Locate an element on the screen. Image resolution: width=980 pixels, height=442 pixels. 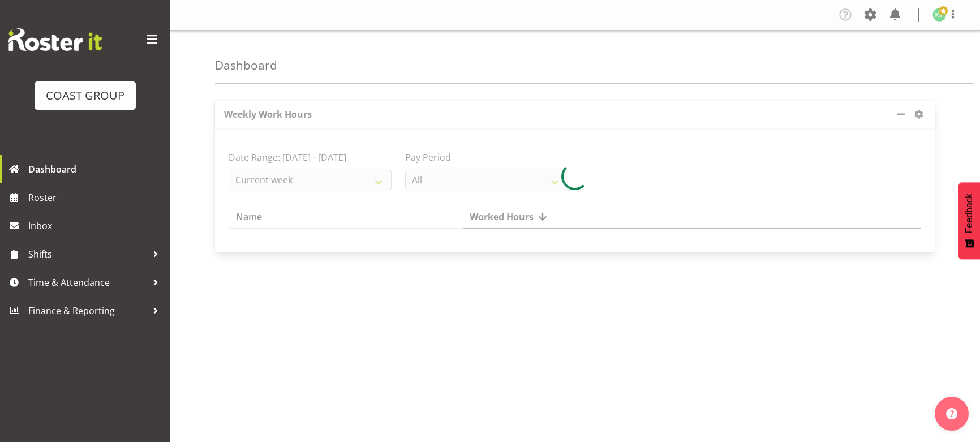
img: help-xxl-2.png is located at coordinates (951, 413).